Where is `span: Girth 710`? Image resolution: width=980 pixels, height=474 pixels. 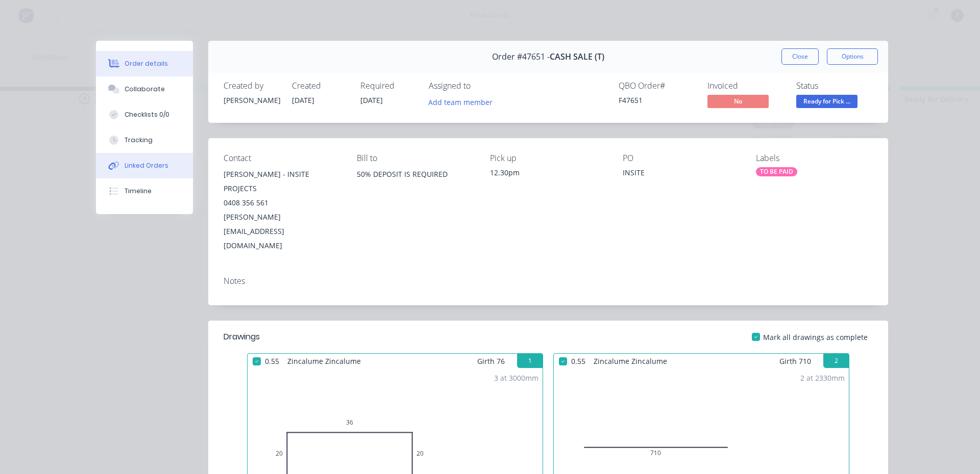 span: Girth 710 is located at coordinates (795, 361).